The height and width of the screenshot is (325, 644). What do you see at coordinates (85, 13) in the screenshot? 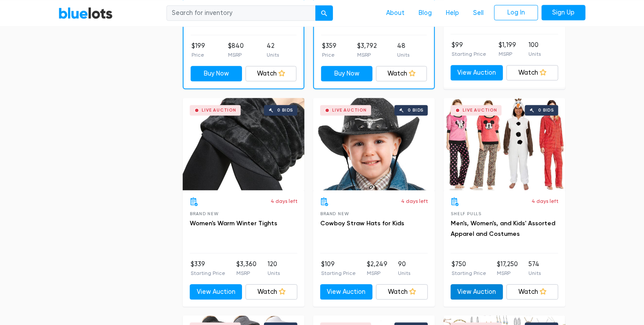
I see `a: BlueLots` at bounding box center [85, 13].